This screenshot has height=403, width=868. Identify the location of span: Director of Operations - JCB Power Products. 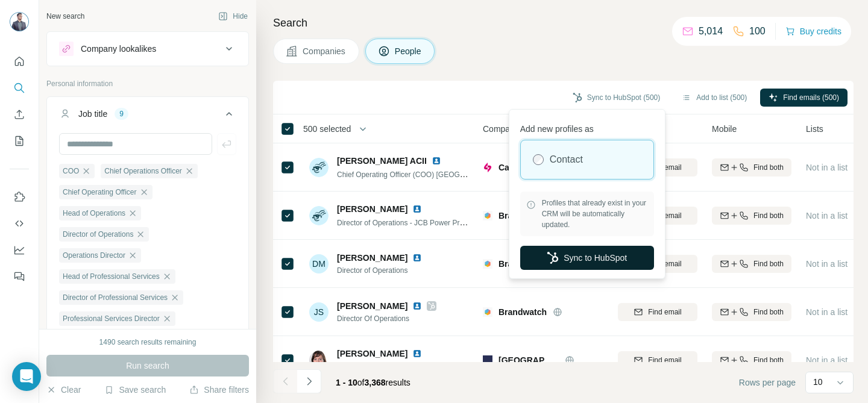
(409, 223).